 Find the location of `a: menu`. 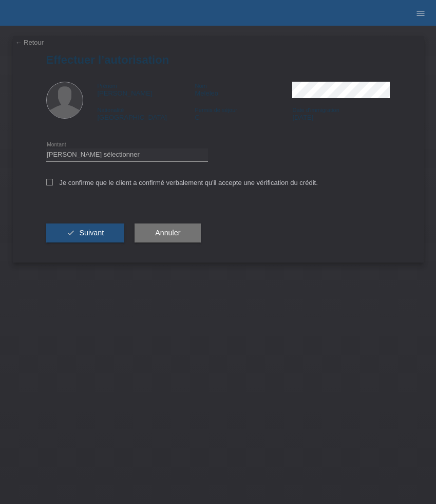

a: menu is located at coordinates (421, 13).